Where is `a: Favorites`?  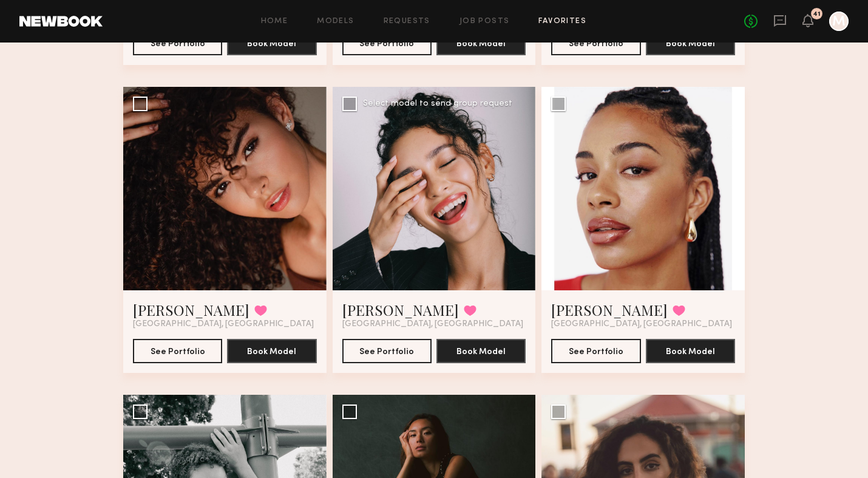 a: Favorites is located at coordinates (562, 21).